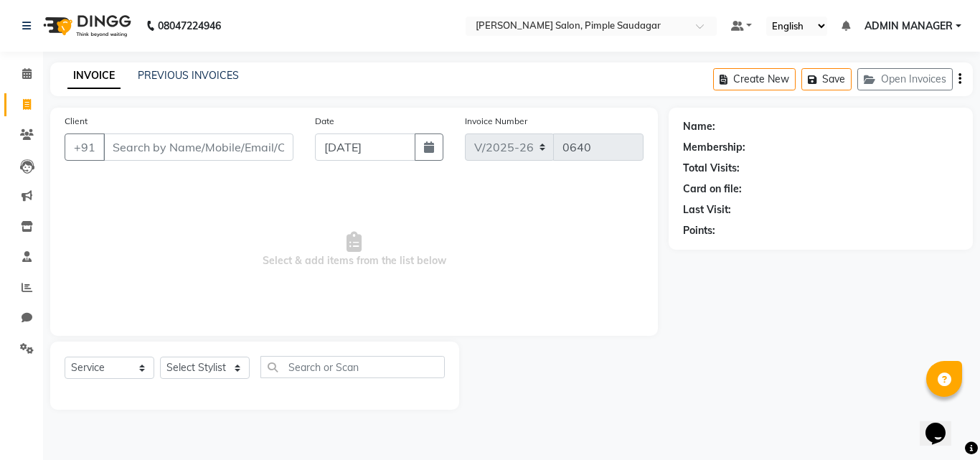  What do you see at coordinates (754, 79) in the screenshot?
I see `button: Create New` at bounding box center [754, 79].